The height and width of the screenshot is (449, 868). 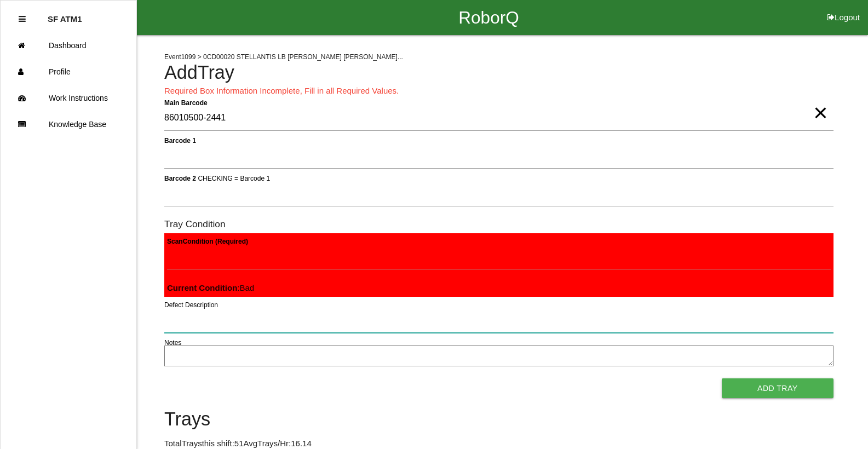 I want to click on b: Current Condition, so click(x=202, y=288).